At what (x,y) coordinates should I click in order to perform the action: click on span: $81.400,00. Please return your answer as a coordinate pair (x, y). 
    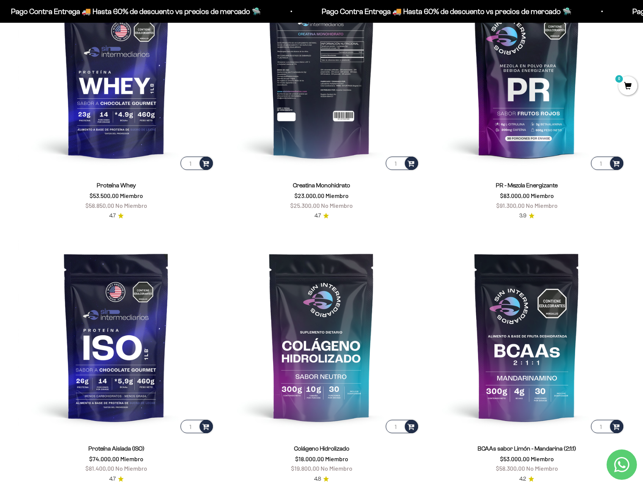
    Looking at the image, I should click on (100, 468).